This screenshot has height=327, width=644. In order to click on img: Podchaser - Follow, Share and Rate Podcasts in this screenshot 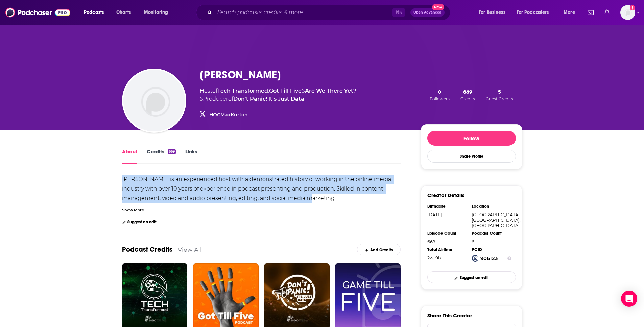, I will do `click(38, 13)`.